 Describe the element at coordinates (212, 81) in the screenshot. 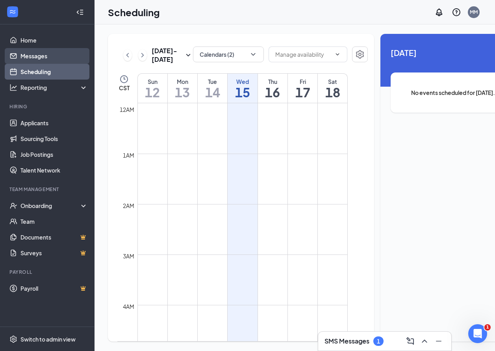

I see `div: Tue` at that location.